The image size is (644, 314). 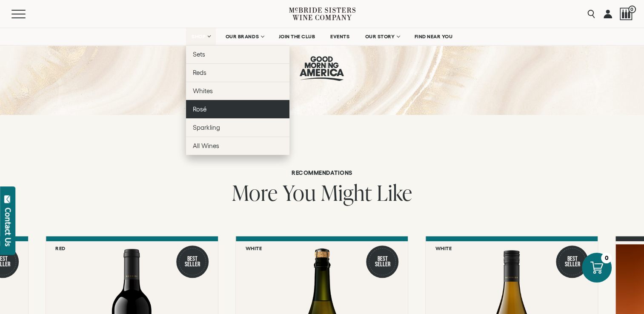 I want to click on span: Whites, so click(x=202, y=91).